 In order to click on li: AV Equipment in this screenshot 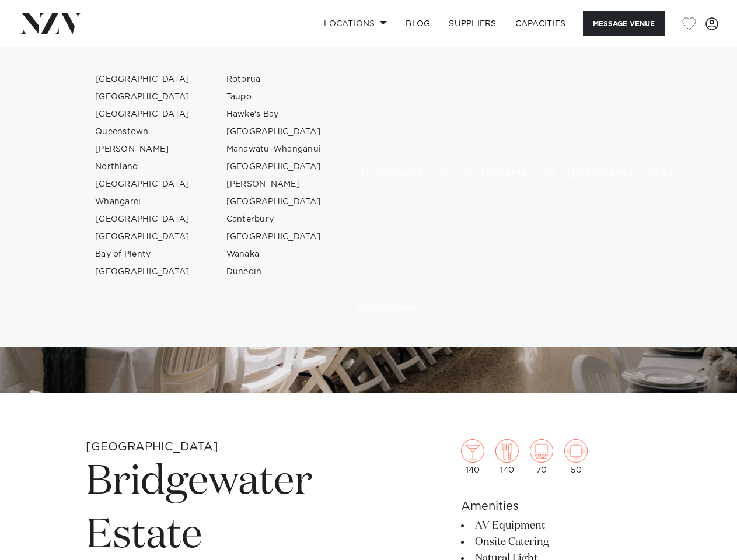, I will do `click(556, 526)`.